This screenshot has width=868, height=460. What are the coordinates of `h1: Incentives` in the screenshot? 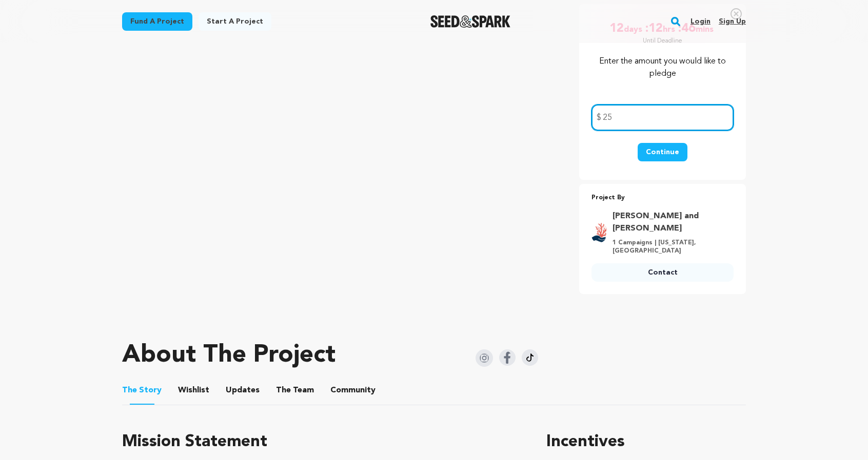 It's located at (646, 443).